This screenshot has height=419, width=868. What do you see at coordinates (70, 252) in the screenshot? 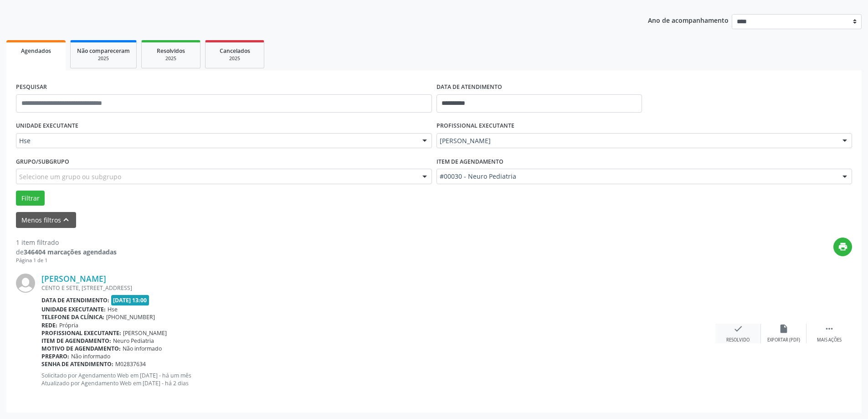
I see `strong: 346404 marcações agendadas` at bounding box center [70, 252].